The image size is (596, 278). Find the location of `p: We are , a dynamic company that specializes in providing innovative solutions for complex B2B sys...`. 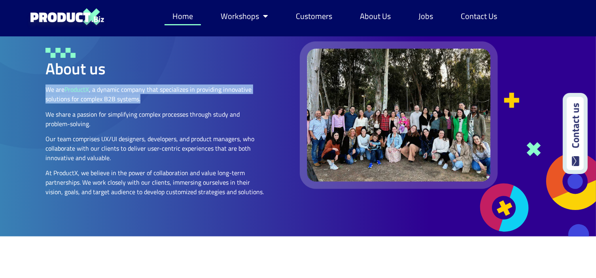

p: We are , a dynamic company that specializes in providing innovative solutions for complex B2B sys... is located at coordinates (155, 94).